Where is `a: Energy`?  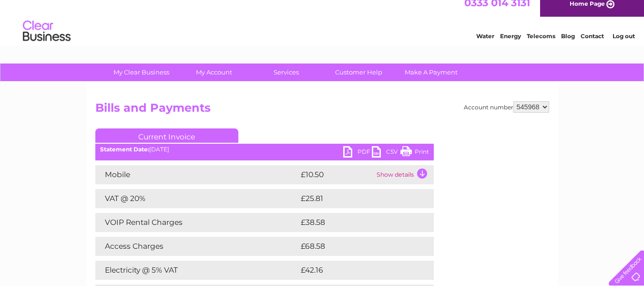
a: Energy is located at coordinates (510, 44).